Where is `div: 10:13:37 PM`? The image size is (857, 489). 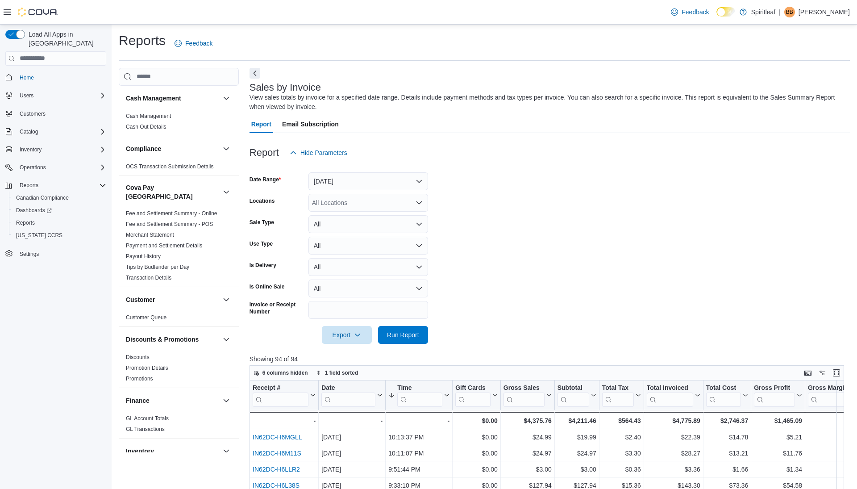
div: 10:13:37 PM is located at coordinates (419, 437).